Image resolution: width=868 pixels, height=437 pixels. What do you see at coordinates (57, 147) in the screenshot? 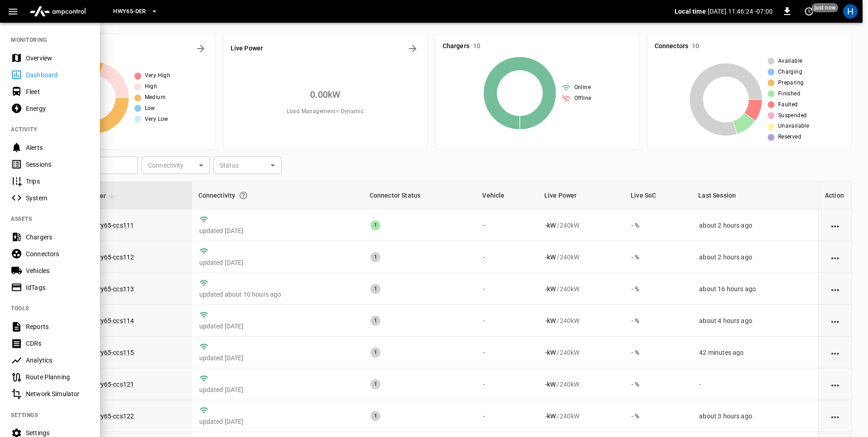
I see `div: Alerts` at bounding box center [57, 147].